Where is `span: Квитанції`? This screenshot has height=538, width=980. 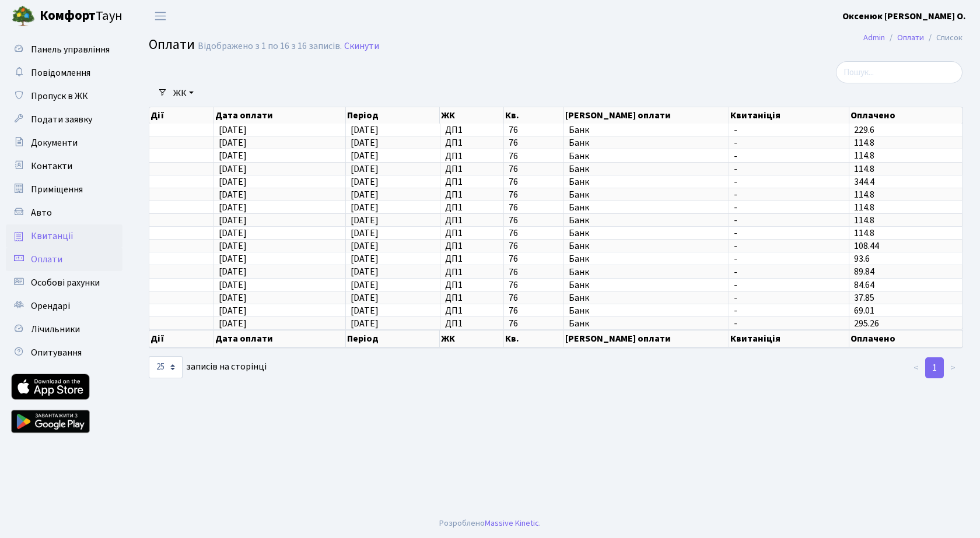 span: Квитанції is located at coordinates (52, 236).